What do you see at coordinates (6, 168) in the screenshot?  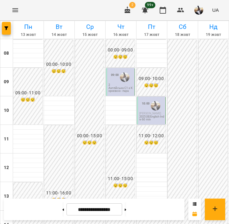 I see `h6: 12` at bounding box center [6, 168].